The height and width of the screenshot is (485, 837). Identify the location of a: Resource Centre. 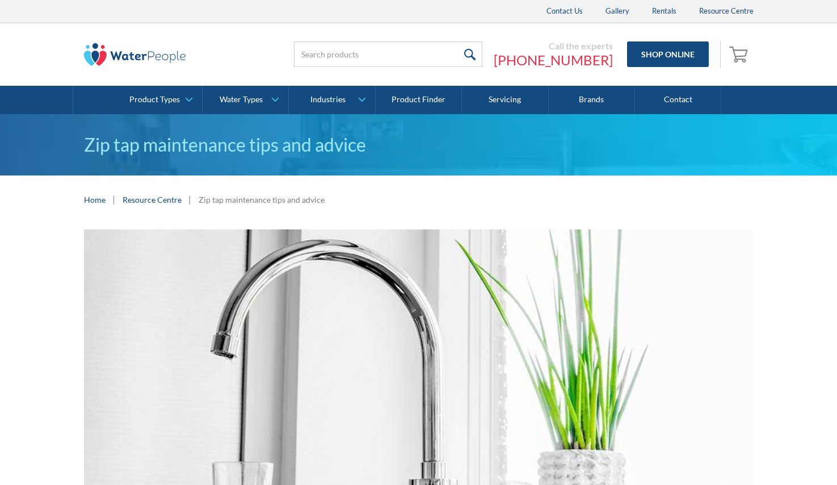
(152, 199).